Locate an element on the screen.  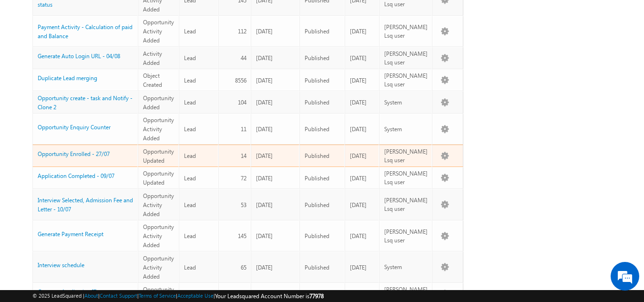
span: 65 is located at coordinates (243, 267).